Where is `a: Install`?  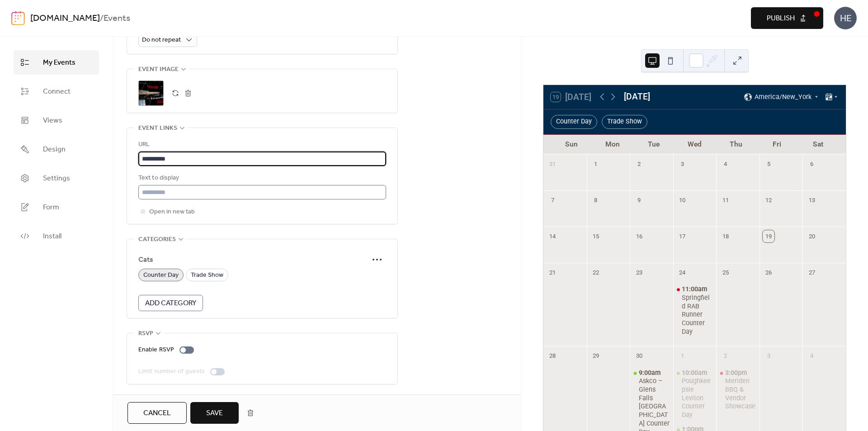 a: Install is located at coordinates (56, 236).